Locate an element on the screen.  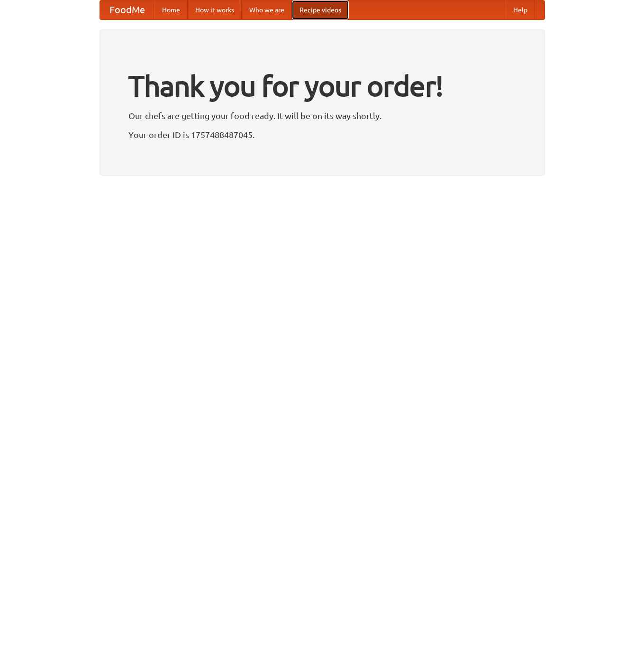
a: Recipe videos is located at coordinates (321, 10).